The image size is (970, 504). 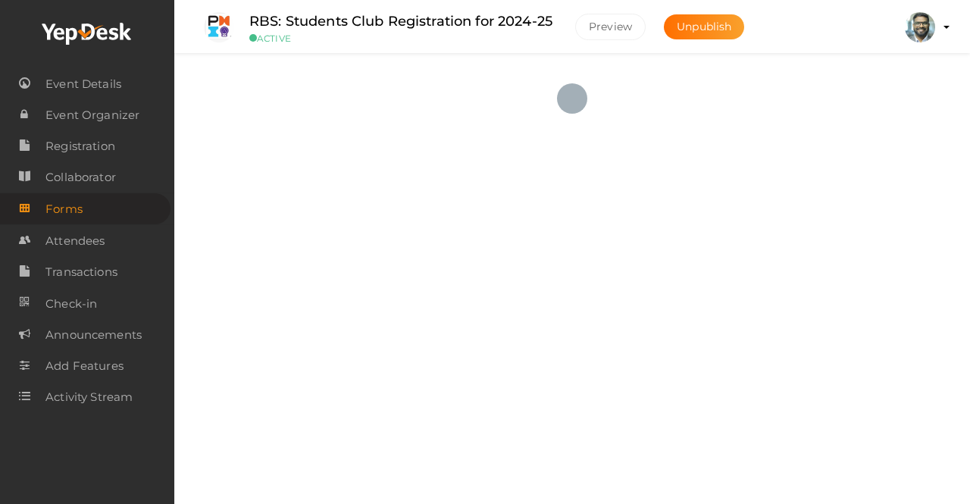 I want to click on span: Unpublish, so click(x=704, y=27).